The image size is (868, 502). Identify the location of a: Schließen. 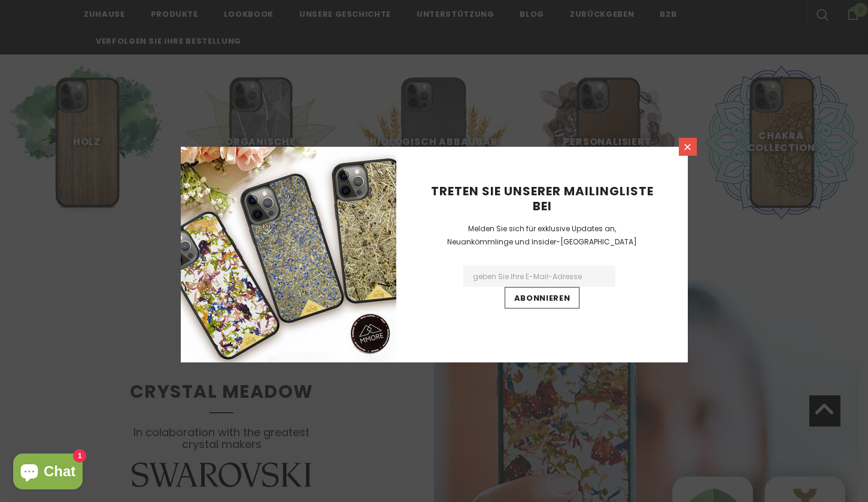
(687, 147).